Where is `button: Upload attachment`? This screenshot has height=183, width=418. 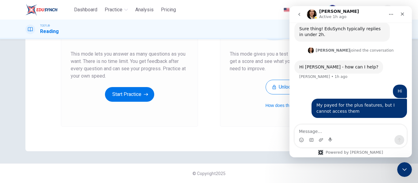 button: Upload attachment is located at coordinates (32, 134).